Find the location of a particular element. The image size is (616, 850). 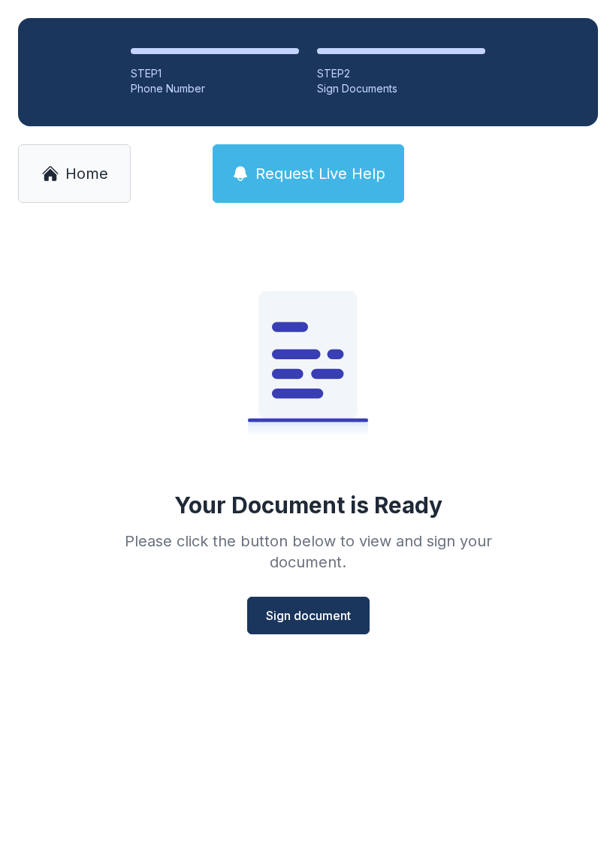

span: Sign document is located at coordinates (308, 616).